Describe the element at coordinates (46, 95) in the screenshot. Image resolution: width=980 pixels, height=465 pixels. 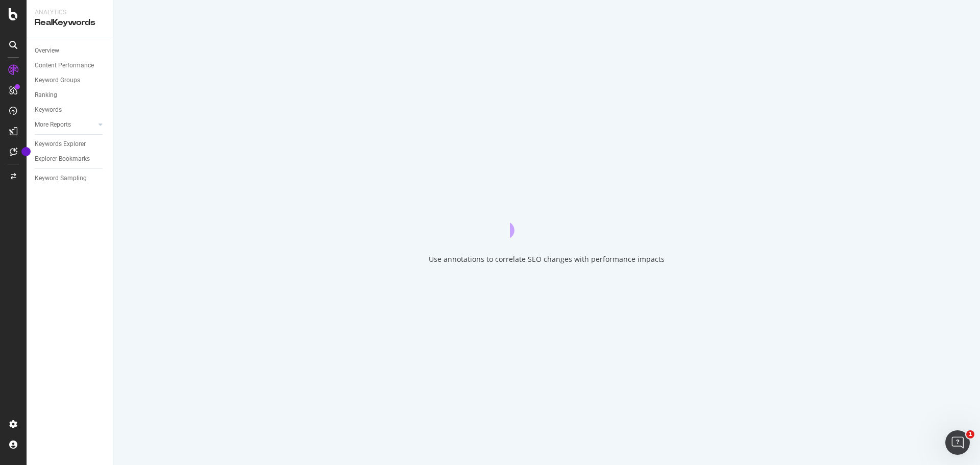
I see `div: Ranking` at that location.